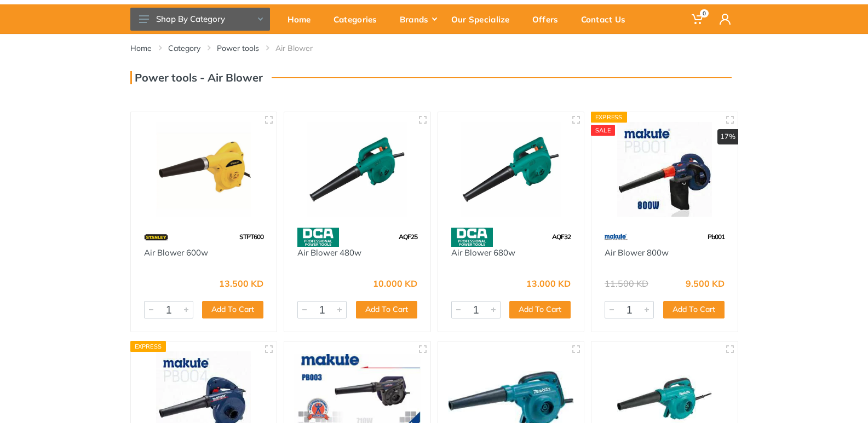 The image size is (868, 423). What do you see at coordinates (395, 284) in the screenshot?
I see `div: 10.000 KD` at bounding box center [395, 284].